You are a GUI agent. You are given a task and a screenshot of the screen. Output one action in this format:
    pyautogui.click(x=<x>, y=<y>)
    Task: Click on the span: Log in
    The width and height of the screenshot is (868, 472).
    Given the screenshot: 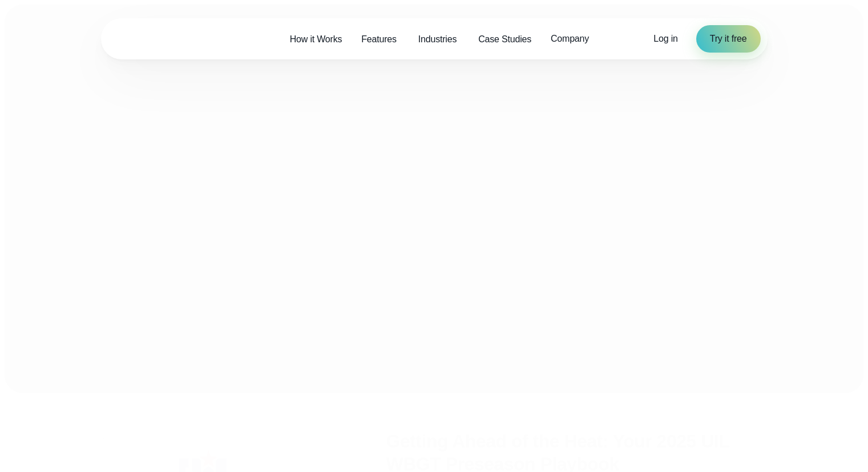 What is the action you would take?
    pyautogui.click(x=665, y=38)
    